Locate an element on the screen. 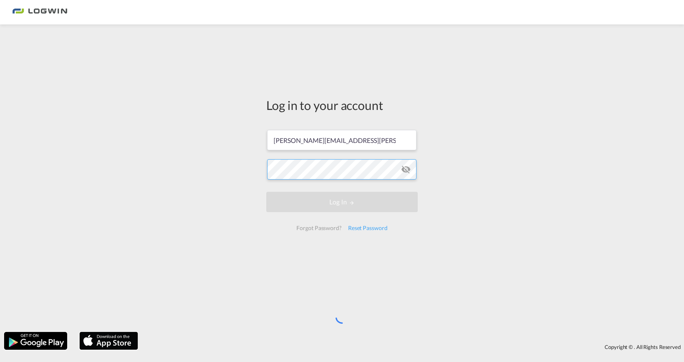 The height and width of the screenshot is (362, 684). md-icon: icon-eye-off is located at coordinates (406, 169).